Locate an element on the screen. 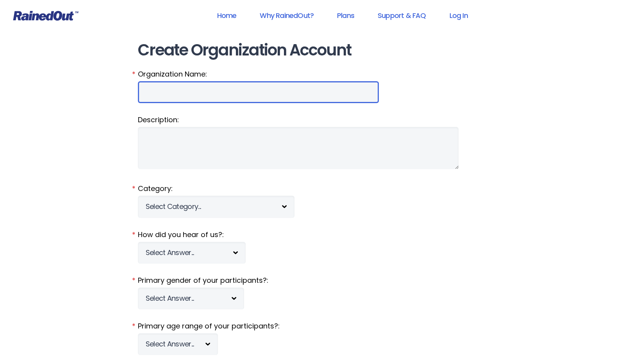  label: Category: is located at coordinates (310, 188).